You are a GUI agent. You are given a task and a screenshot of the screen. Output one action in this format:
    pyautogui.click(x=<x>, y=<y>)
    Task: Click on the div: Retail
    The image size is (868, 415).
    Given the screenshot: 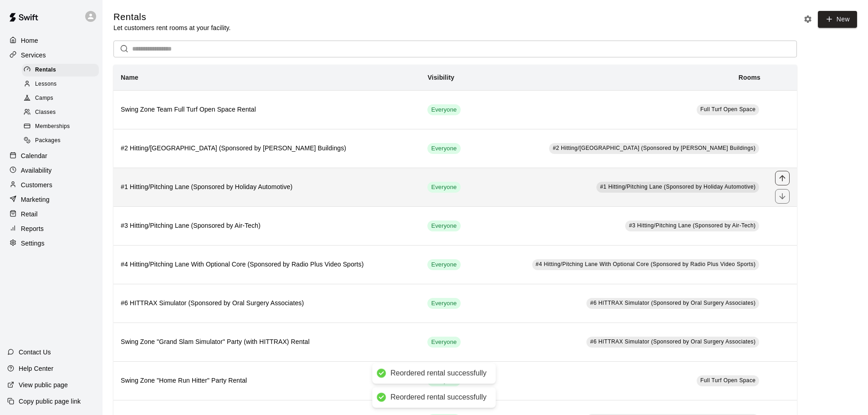 What is the action you would take?
    pyautogui.click(x=51, y=214)
    